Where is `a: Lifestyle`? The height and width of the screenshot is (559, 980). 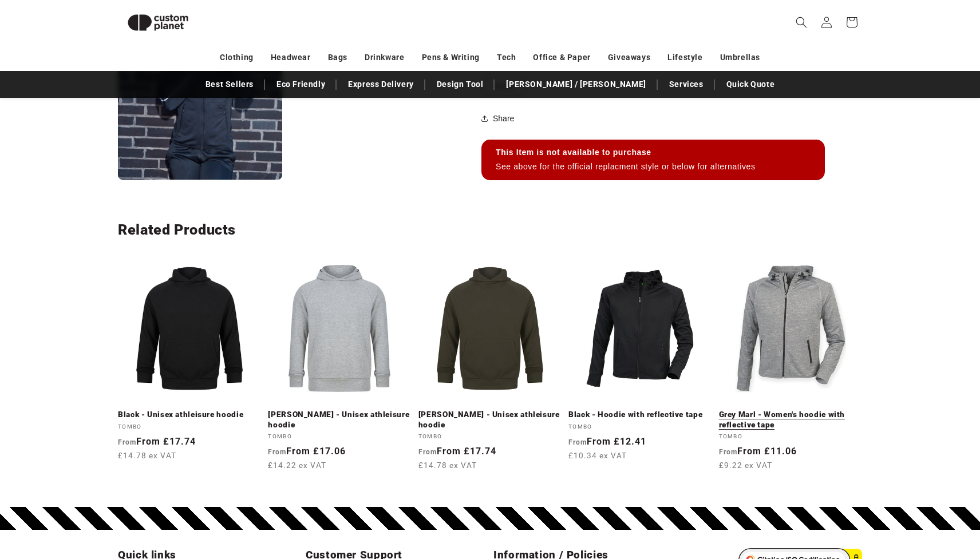
a: Lifestyle is located at coordinates (685, 57).